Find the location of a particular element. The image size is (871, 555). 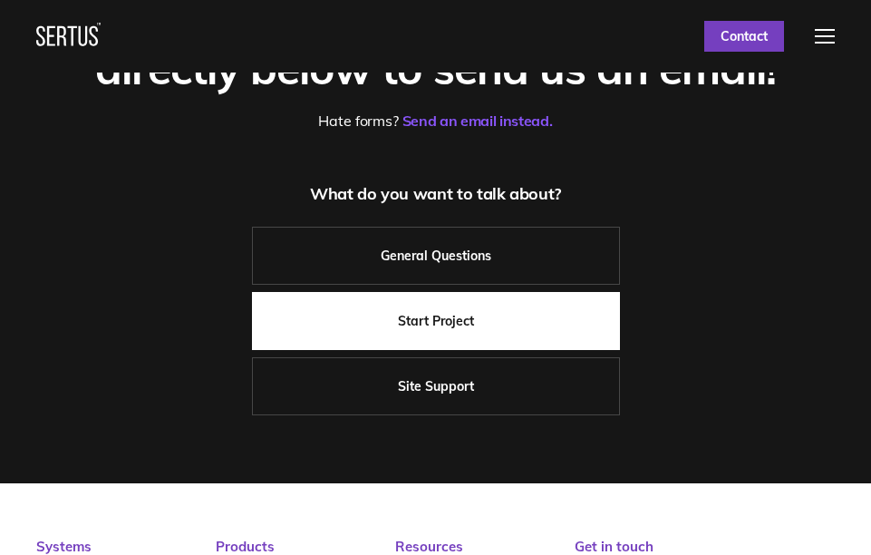

a: Send an email instead. is located at coordinates (478, 121).